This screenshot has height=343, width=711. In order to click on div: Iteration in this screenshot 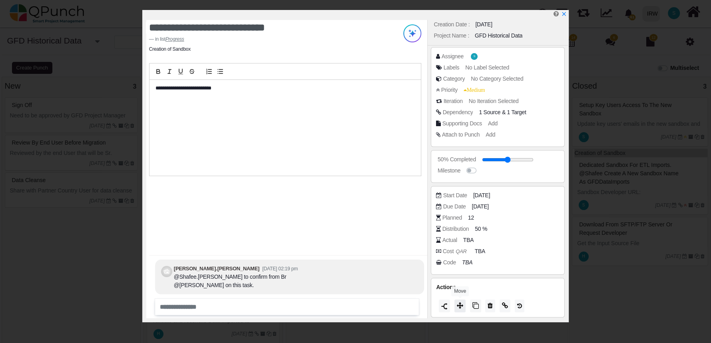, I will do `click(453, 101)`.